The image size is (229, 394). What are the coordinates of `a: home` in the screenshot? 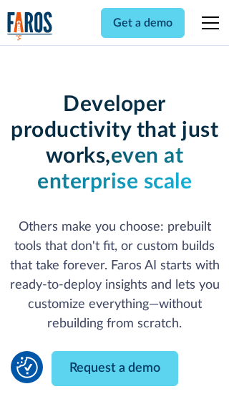 It's located at (30, 26).